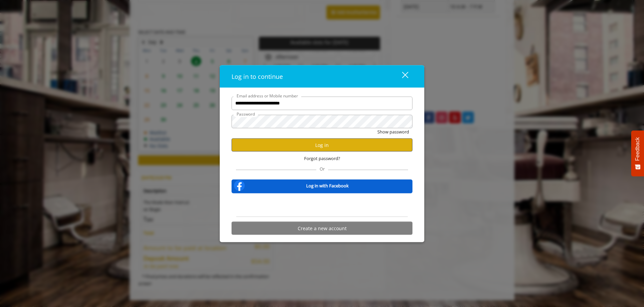 The height and width of the screenshot is (307, 644). I want to click on label: Password, so click(246, 113).